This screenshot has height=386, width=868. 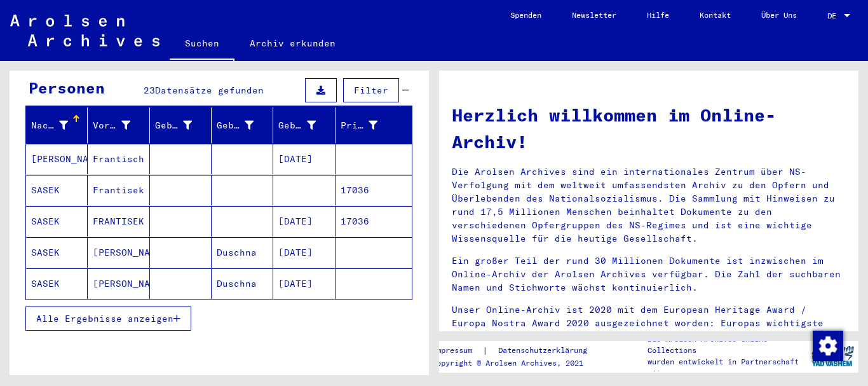 I want to click on span: 23, so click(x=149, y=91).